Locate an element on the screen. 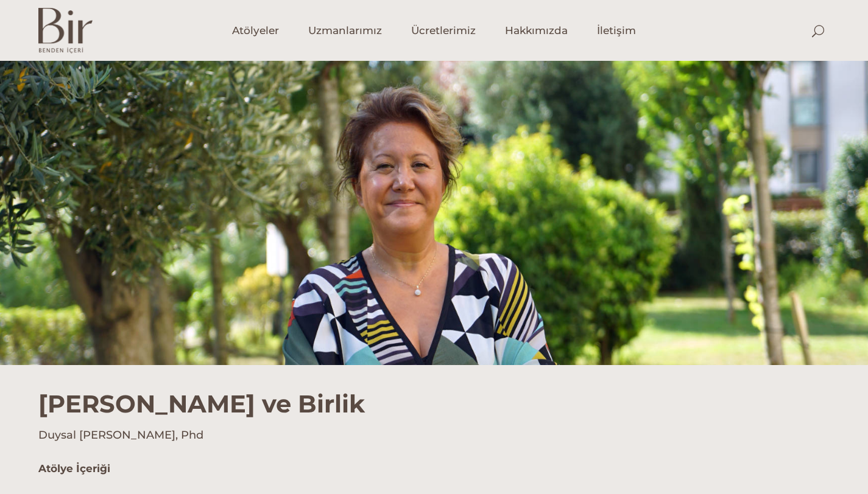 The image size is (868, 494). span: Atölyeler is located at coordinates (255, 31).